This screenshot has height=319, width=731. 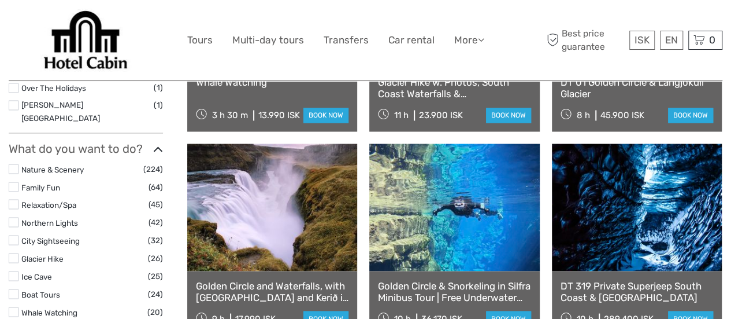 What do you see at coordinates (40, 294) in the screenshot?
I see `a: Boat Tours` at bounding box center [40, 294].